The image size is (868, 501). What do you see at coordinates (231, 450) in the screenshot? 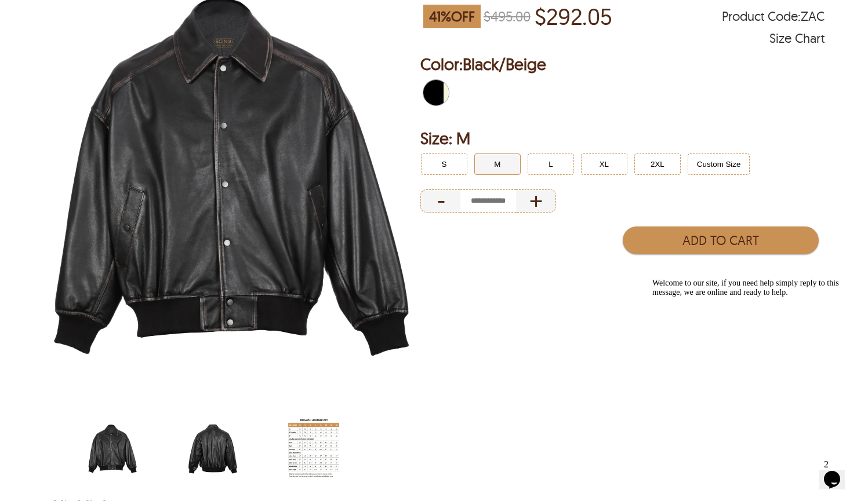
I see `div: zac-biker-leather-jacket-back.webp` at bounding box center [231, 450].